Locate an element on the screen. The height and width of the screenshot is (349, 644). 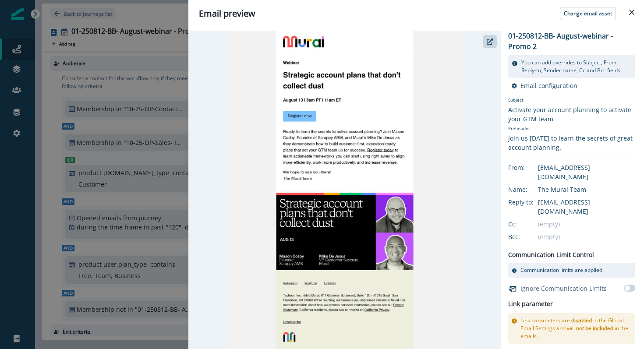
div: Activate your account planning to activate your GTM team is located at coordinates (572, 114).